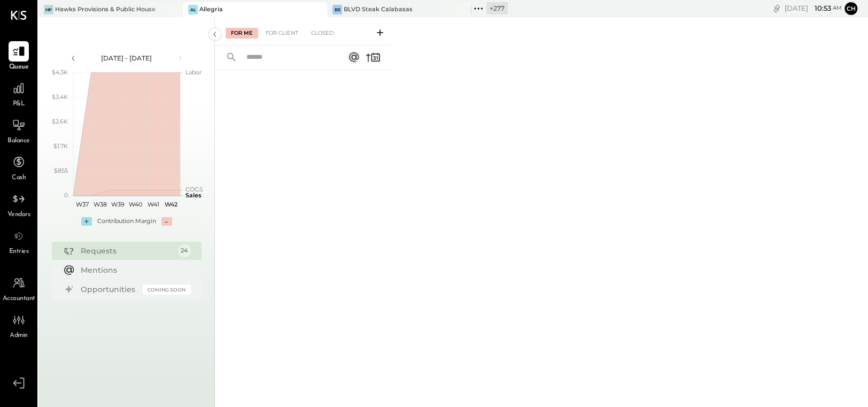  What do you see at coordinates (60, 72) in the screenshot?
I see `text: $4.3K` at bounding box center [60, 72].